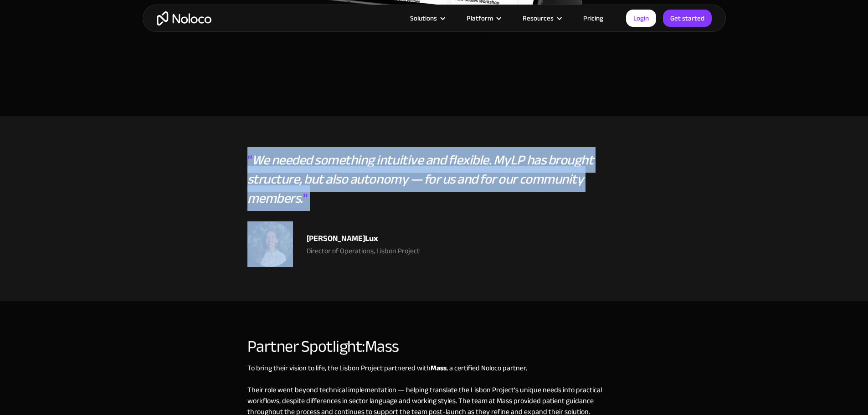 The height and width of the screenshot is (415, 868). I want to click on a: home, so click(184, 19).